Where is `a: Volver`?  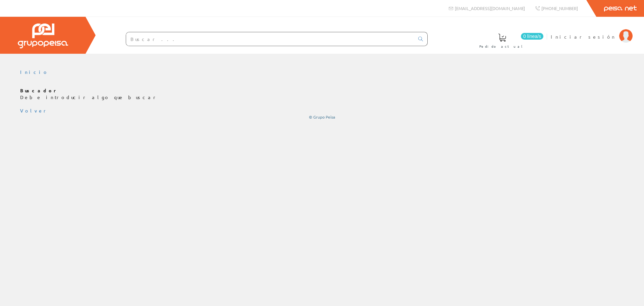
a: Volver is located at coordinates (34, 111).